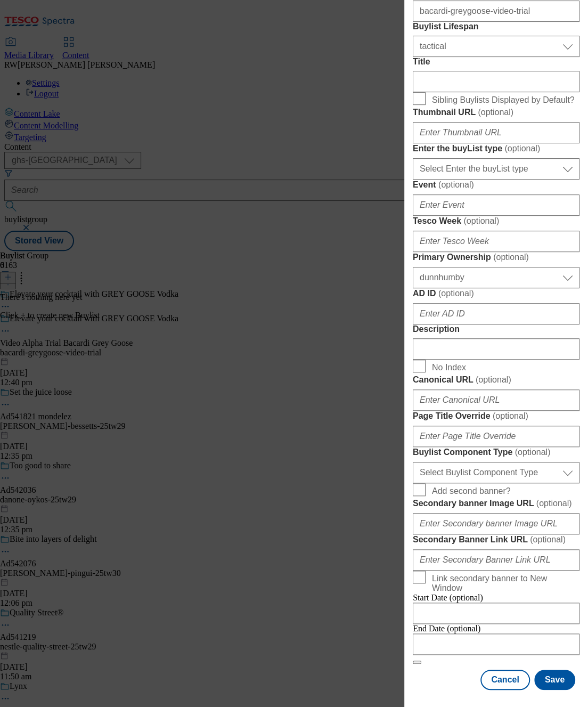 The width and height of the screenshot is (588, 707). What do you see at coordinates (496, 149) in the screenshot?
I see `label: Enter the buyList type` at bounding box center [496, 149].